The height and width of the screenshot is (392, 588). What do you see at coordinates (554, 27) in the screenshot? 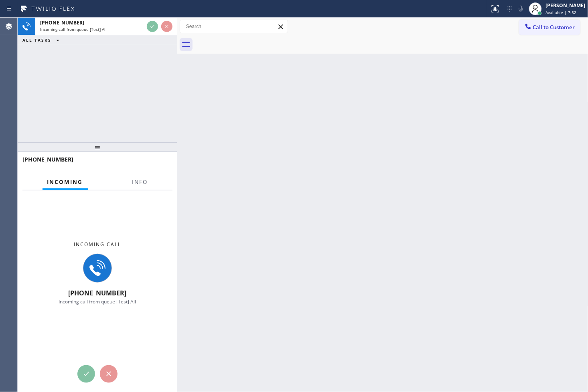
I see `span: Call to Customer` at bounding box center [554, 27].